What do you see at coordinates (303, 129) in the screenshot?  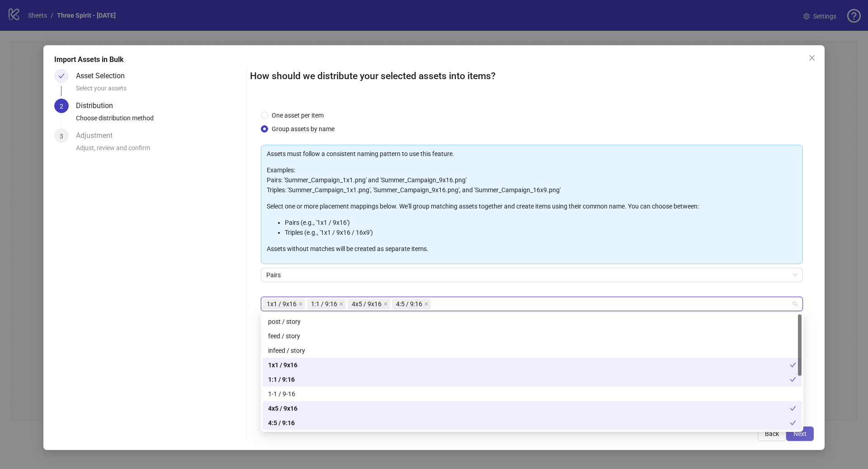 I see `span: Group assets by name` at bounding box center [303, 129].